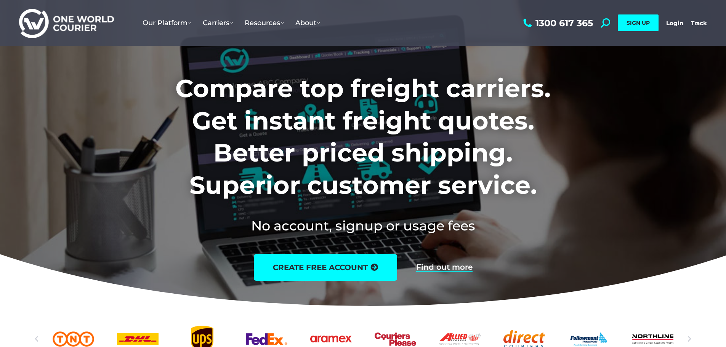  I want to click on img: One World Courier, so click(66, 23).